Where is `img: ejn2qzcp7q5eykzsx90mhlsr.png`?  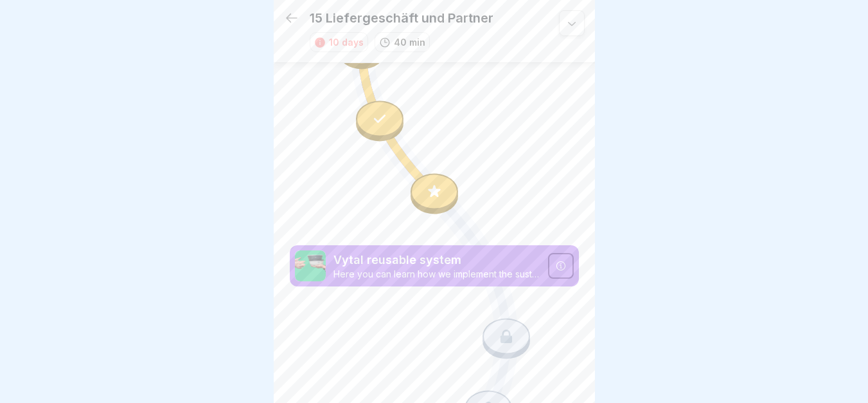
img: ejn2qzcp7q5eykzsx90mhlsr.png is located at coordinates (310, 266).